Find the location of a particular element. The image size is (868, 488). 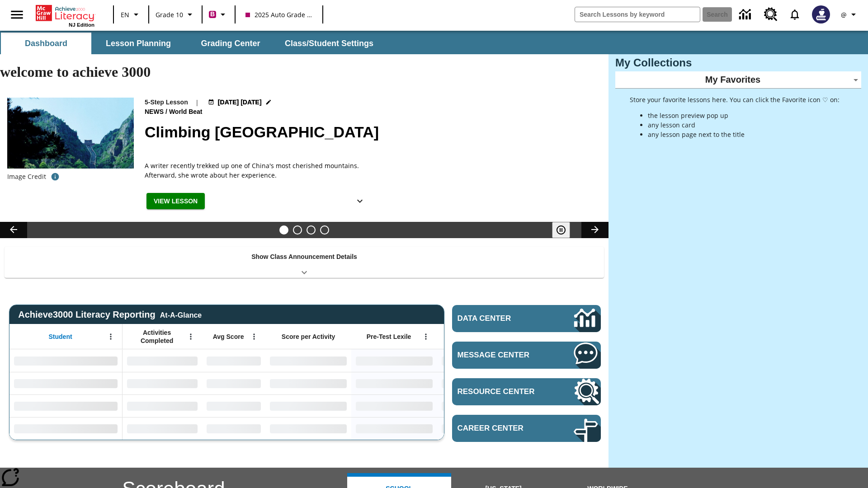

span: Achieve3000 Literacy Reporting is located at coordinates (110, 315).